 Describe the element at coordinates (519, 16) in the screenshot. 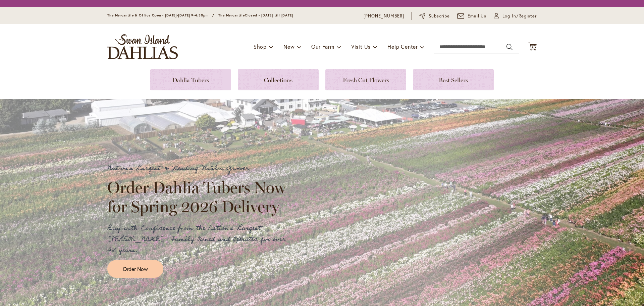

I see `span: Log In/Register` at that location.